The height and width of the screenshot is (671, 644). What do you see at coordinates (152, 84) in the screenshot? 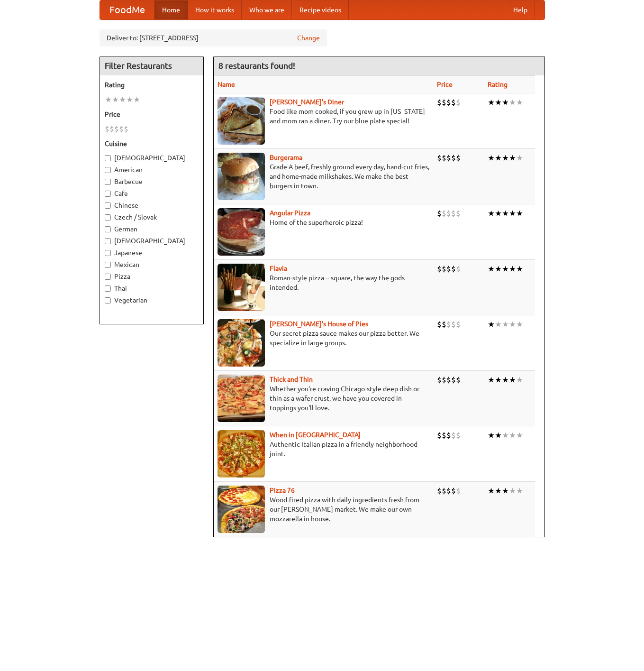
I see `h5: Rating` at bounding box center [152, 84].